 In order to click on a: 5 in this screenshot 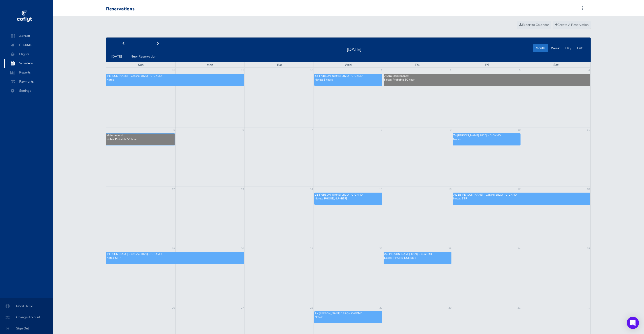, I will do `click(174, 130)`.